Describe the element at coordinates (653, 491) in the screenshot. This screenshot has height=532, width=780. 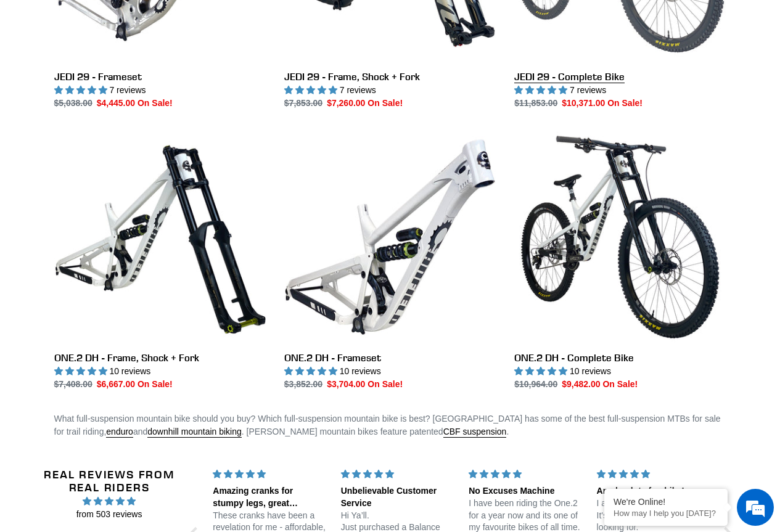
I see `div: An absolute fun bike!` at that location.